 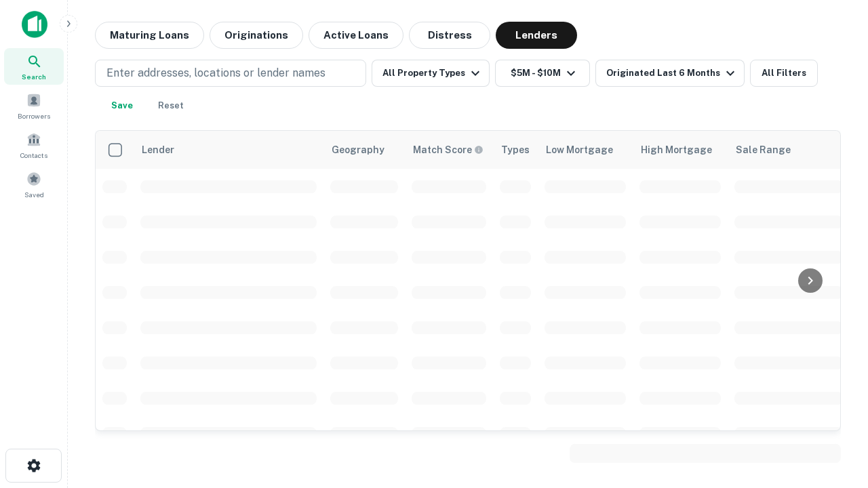 What do you see at coordinates (215, 73) in the screenshot?
I see `p: Enter addresses, locations or lender names` at bounding box center [215, 73].